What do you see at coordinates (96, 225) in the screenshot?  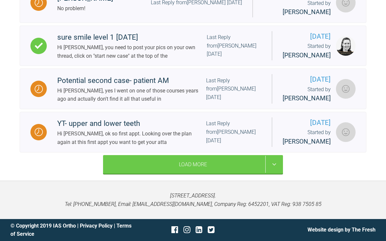 I see `a: Privacy Policy` at bounding box center [96, 225].